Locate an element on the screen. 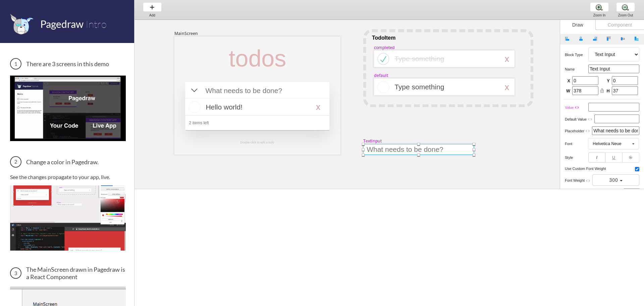 Image resolution: width=644 pixels, height=306 pixels. span: H is located at coordinates (608, 91).